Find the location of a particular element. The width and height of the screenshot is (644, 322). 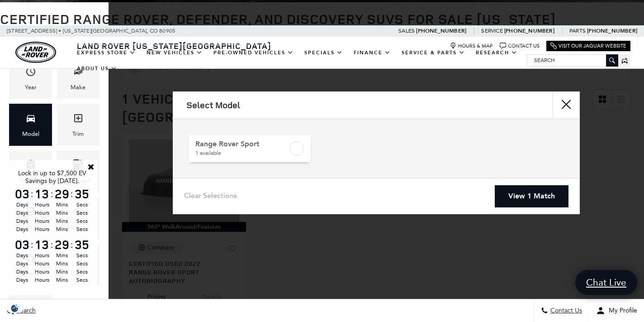

a: Pre-Owned Vehicles is located at coordinates (253, 53).